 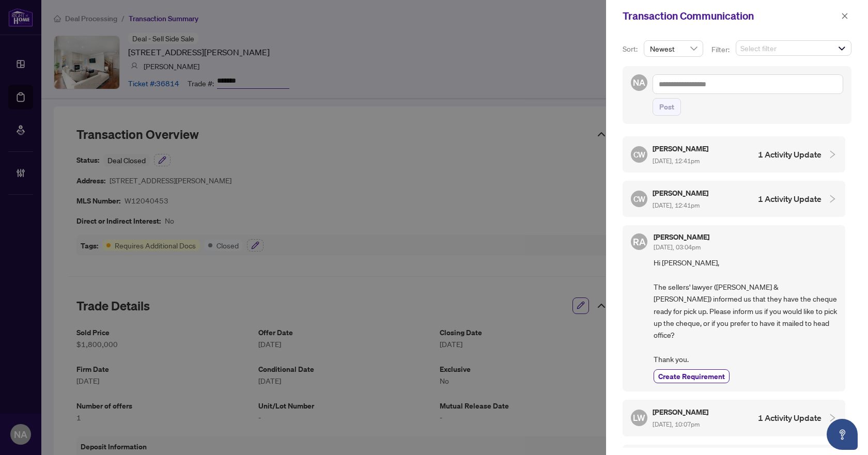 What do you see at coordinates (691, 376) in the screenshot?
I see `button: Create Requirement` at bounding box center [691, 376].